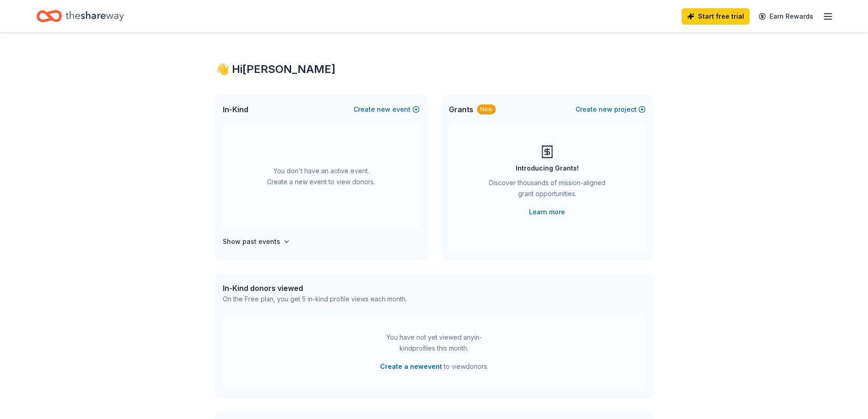 The width and height of the screenshot is (868, 419). What do you see at coordinates (315, 299) in the screenshot?
I see `div: On the Free plan, you get 5 in-kind profile views each month.` at bounding box center [315, 299].